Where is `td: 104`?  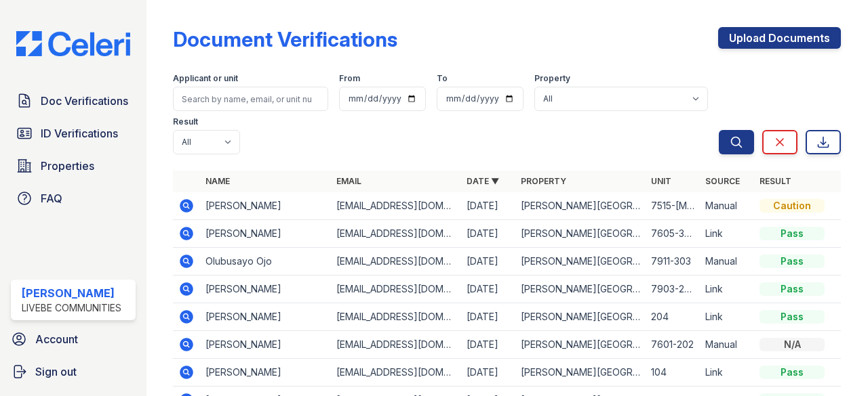 td: 104 is located at coordinates (673, 373).